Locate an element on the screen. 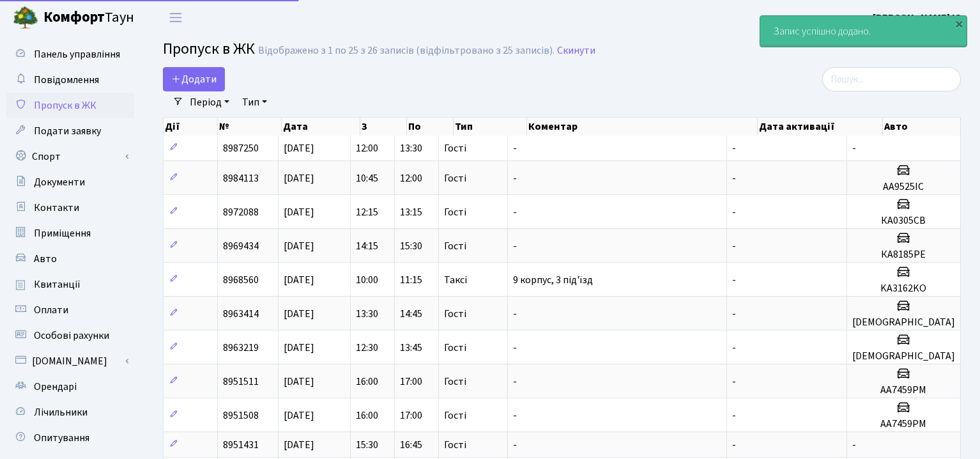  a: Контакти is located at coordinates (70, 208).